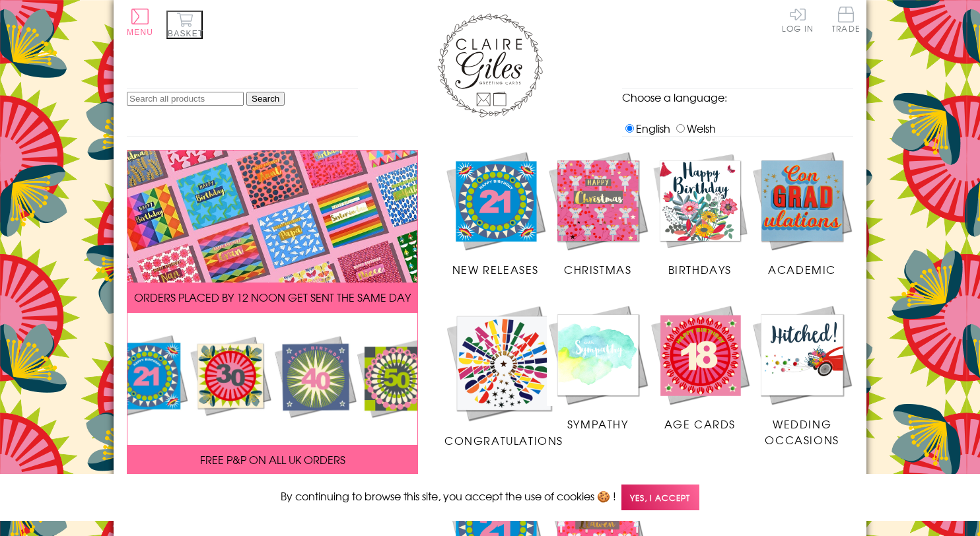 Image resolution: width=980 pixels, height=536 pixels. What do you see at coordinates (798, 19) in the screenshot?
I see `a: Log In` at bounding box center [798, 19].